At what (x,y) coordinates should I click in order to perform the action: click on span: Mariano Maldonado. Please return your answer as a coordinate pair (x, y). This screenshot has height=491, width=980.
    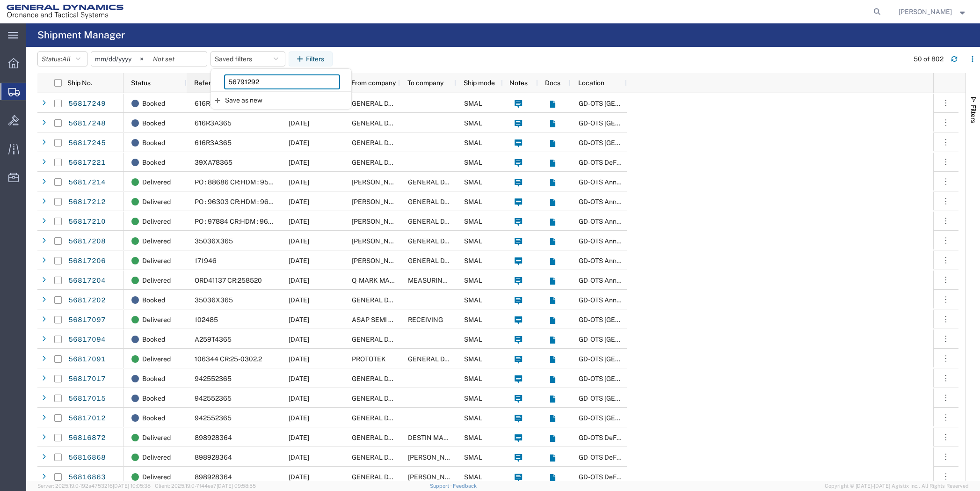
    Looking at the image, I should click on (925, 12).